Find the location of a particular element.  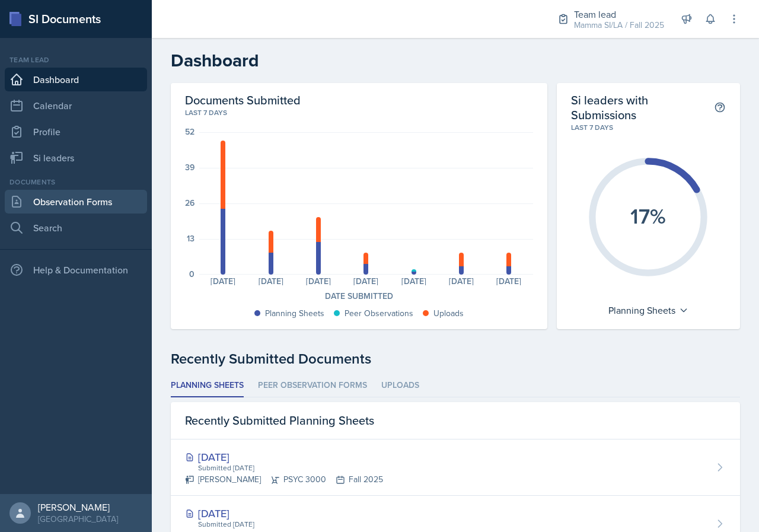

div: 26 is located at coordinates (190, 202).